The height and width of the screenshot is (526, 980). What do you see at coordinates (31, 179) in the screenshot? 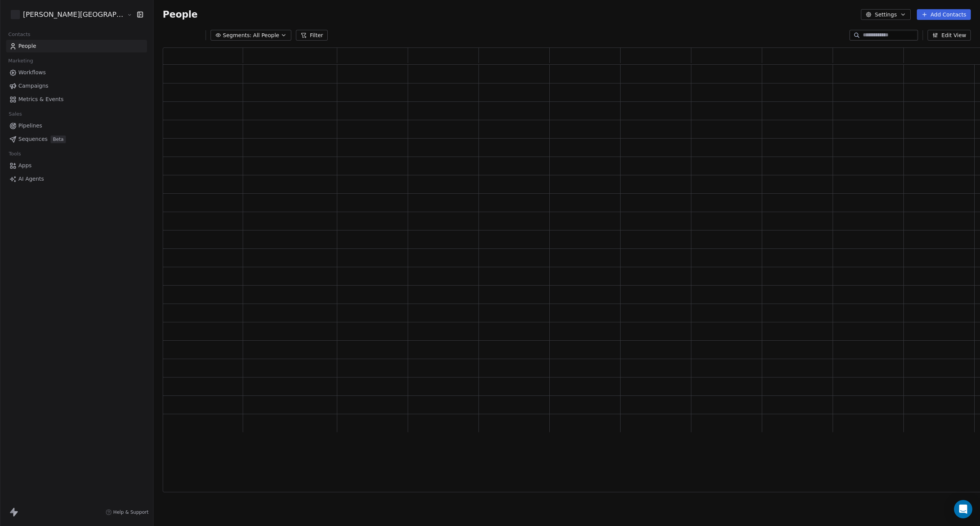
I see `span: AI Agents` at bounding box center [31, 179].